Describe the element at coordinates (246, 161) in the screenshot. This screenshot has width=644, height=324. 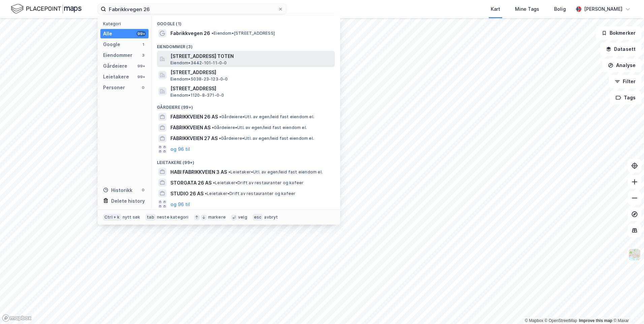
I see `div: Leietakere (99+)` at that location.